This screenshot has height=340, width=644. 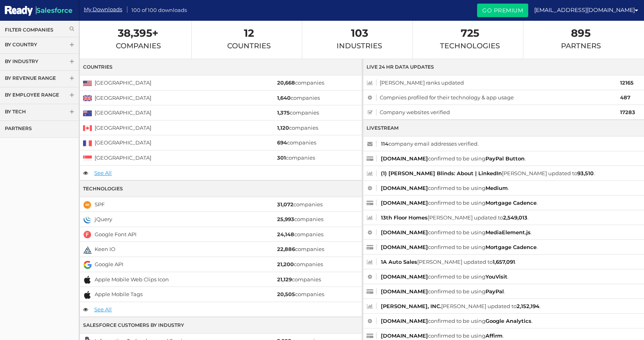 I want to click on a: 301companies, so click(x=296, y=158).